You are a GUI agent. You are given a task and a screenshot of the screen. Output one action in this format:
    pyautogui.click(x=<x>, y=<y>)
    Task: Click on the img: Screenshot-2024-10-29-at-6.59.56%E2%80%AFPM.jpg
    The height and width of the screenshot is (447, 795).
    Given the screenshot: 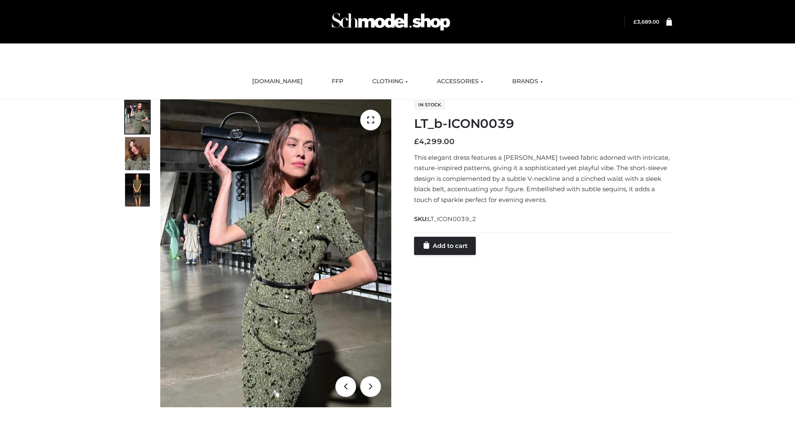 What is the action you would take?
    pyautogui.click(x=137, y=117)
    